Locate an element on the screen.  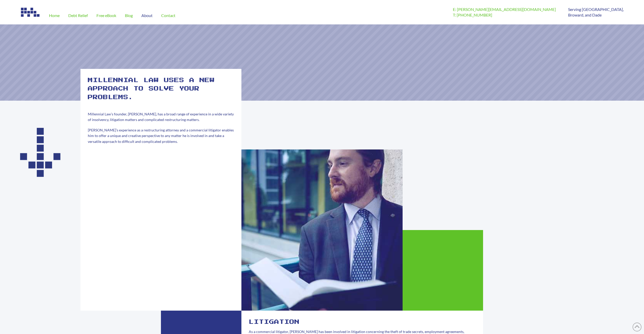
a: Contact is located at coordinates (168, 16).